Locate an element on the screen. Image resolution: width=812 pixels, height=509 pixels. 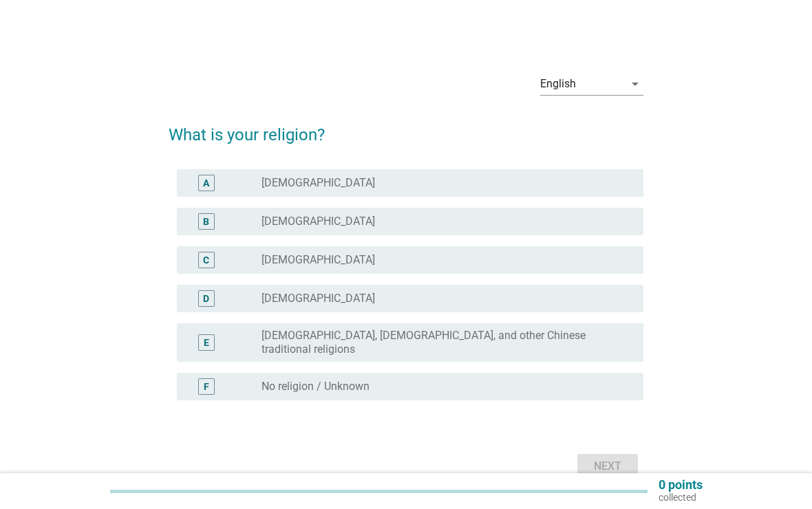
div: B is located at coordinates (206, 221).